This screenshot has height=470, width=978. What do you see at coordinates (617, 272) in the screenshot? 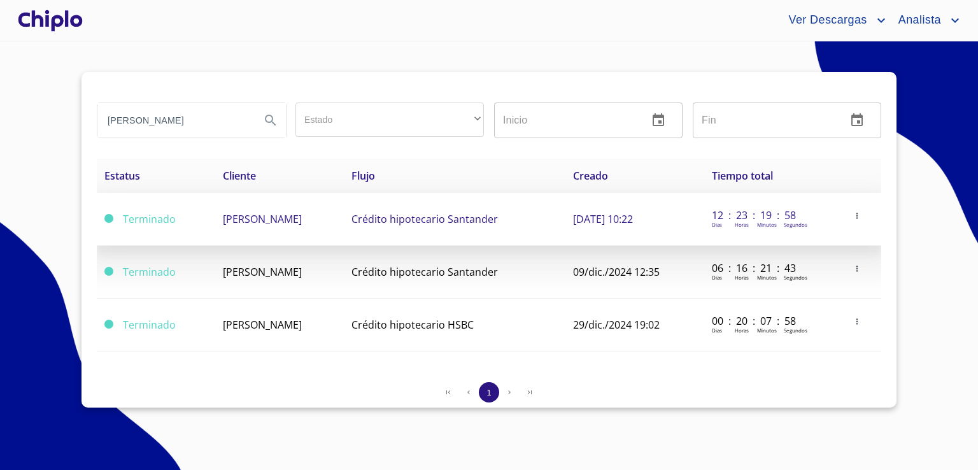
I see `span: 09/dic./2024 12:35` at bounding box center [617, 272].